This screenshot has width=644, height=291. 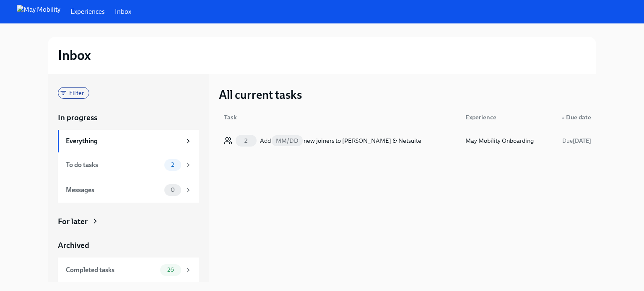 What do you see at coordinates (88, 12) in the screenshot?
I see `a: Experiences` at bounding box center [88, 12].